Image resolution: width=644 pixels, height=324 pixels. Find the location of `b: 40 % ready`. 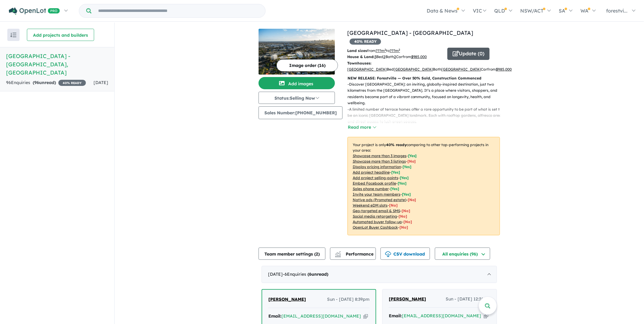

b: 40 % ready is located at coordinates (396, 145).